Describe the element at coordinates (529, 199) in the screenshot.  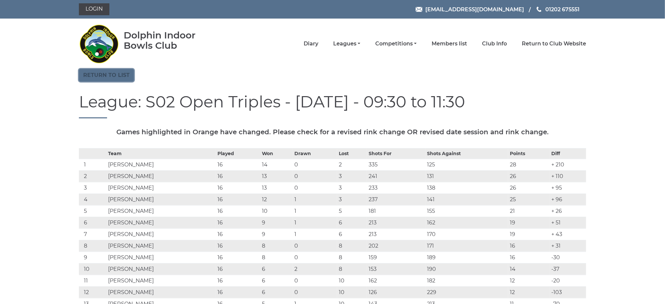
I see `td: 25` at that location.